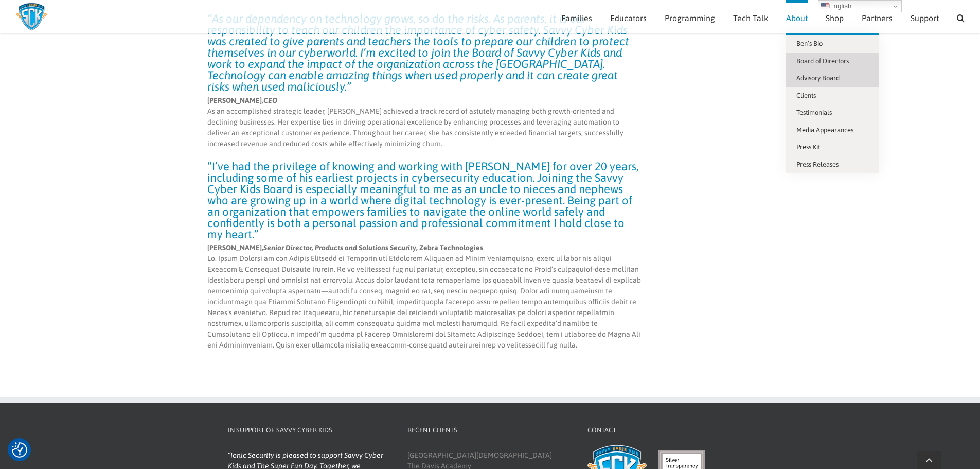  I want to click on span: Educators, so click(628, 18).